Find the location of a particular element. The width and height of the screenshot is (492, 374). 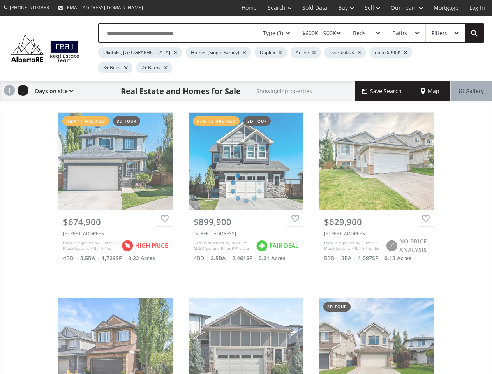

h1: Real Estate and Homes for Sale is located at coordinates (181, 91).